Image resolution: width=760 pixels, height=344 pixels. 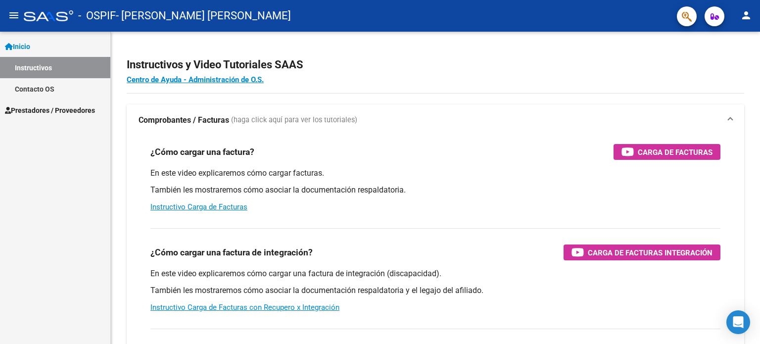 What do you see at coordinates (650, 252) in the screenshot?
I see `span: Carga de Facturas Integración` at bounding box center [650, 252].